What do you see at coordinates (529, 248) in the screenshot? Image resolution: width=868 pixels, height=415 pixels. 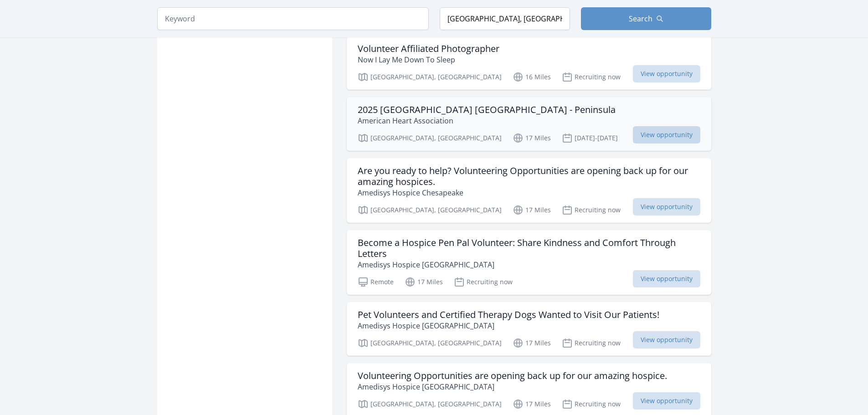 I see `h3: Become a Hospice Pen Pal Volunteer: Share Kindness and Comfort Through Letters` at bounding box center [529, 248].